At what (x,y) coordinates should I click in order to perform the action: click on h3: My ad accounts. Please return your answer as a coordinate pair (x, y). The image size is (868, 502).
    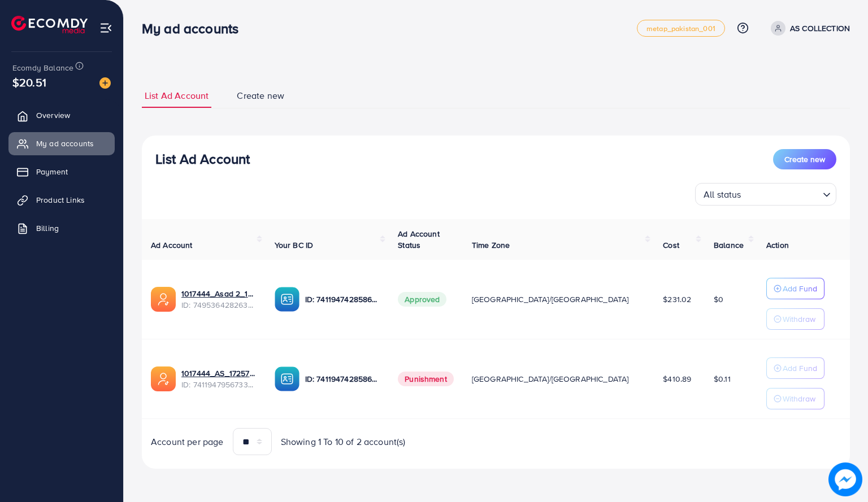
    Looking at the image, I should click on (194, 28).